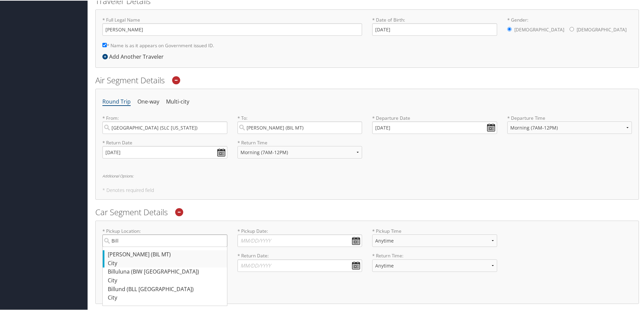 This screenshot has height=310, width=644. I want to click on li: Multi-city, so click(177, 101).